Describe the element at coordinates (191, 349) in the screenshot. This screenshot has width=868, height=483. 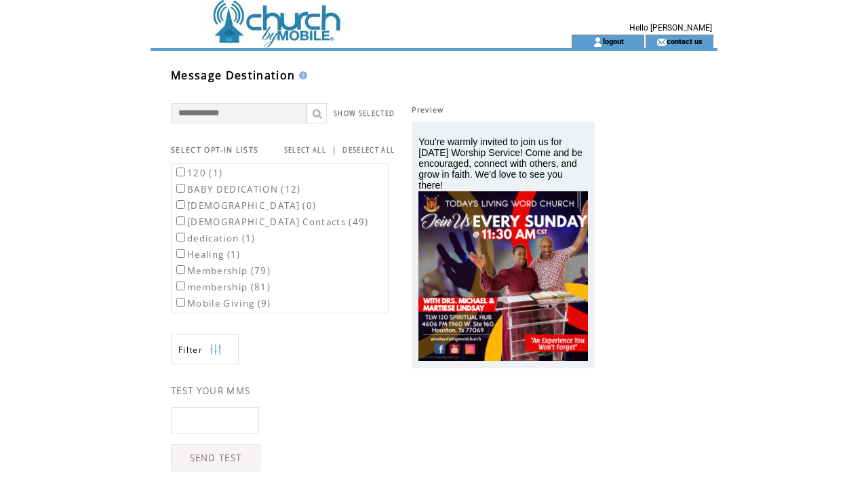
I see `span: Show filters` at that location.